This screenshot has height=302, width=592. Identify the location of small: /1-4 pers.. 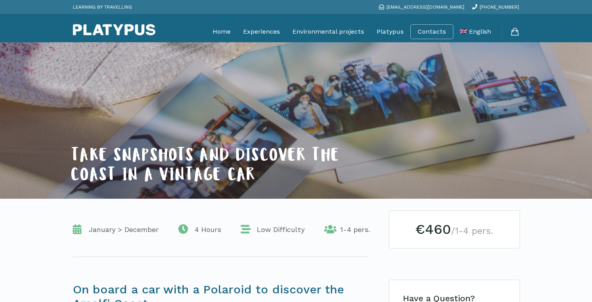
(472, 231).